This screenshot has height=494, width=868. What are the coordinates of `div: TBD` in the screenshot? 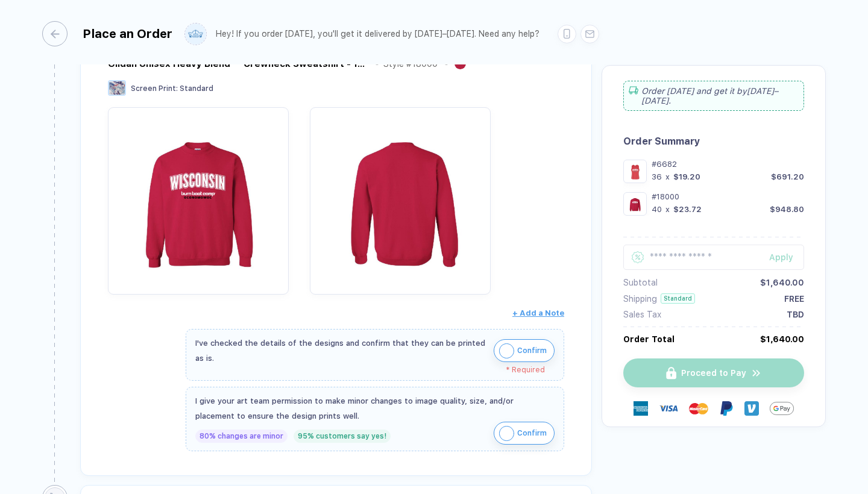 It's located at (795, 314).